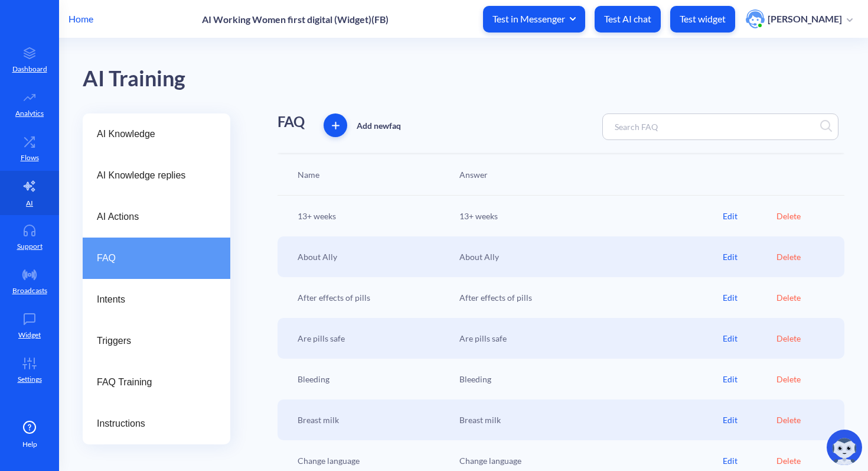 Image resolution: width=868 pixels, height=471 pixels. What do you see at coordinates (81, 19) in the screenshot?
I see `p: Home` at bounding box center [81, 19].